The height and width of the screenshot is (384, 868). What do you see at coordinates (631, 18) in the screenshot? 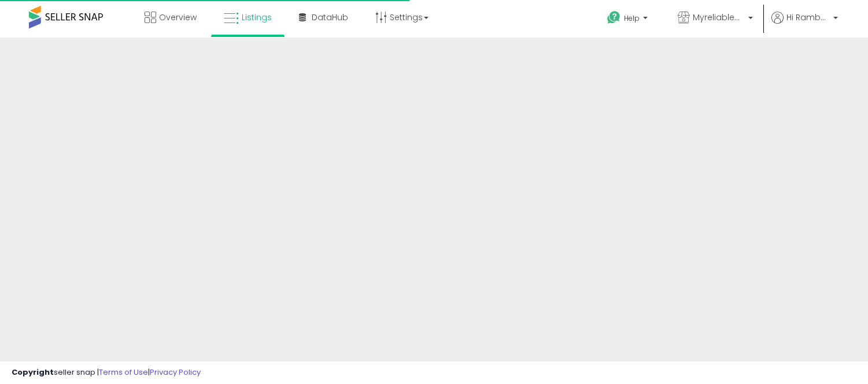
I see `span: Help` at bounding box center [631, 18].